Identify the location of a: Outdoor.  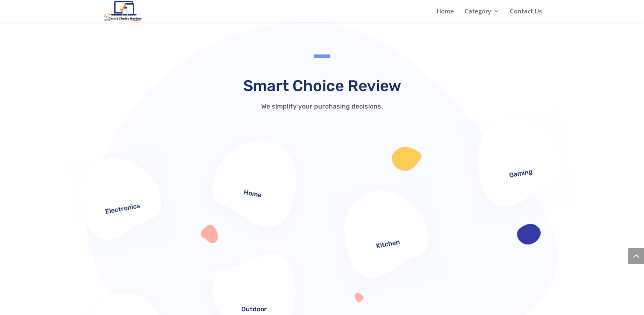
(254, 309).